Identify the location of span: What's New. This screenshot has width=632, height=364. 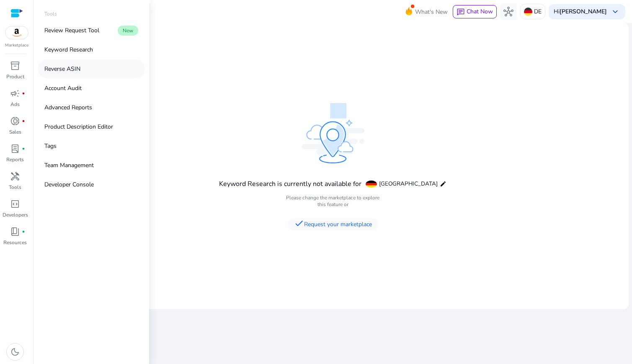
(431, 12).